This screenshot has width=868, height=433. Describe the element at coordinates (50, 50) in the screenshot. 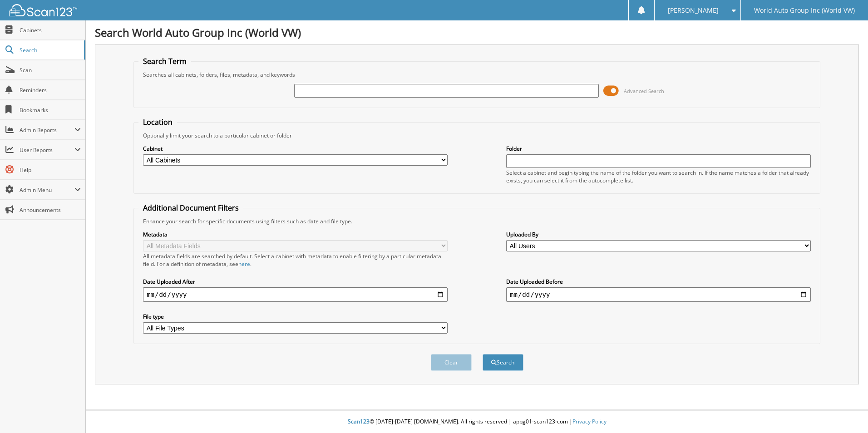

I see `span: Search` at that location.